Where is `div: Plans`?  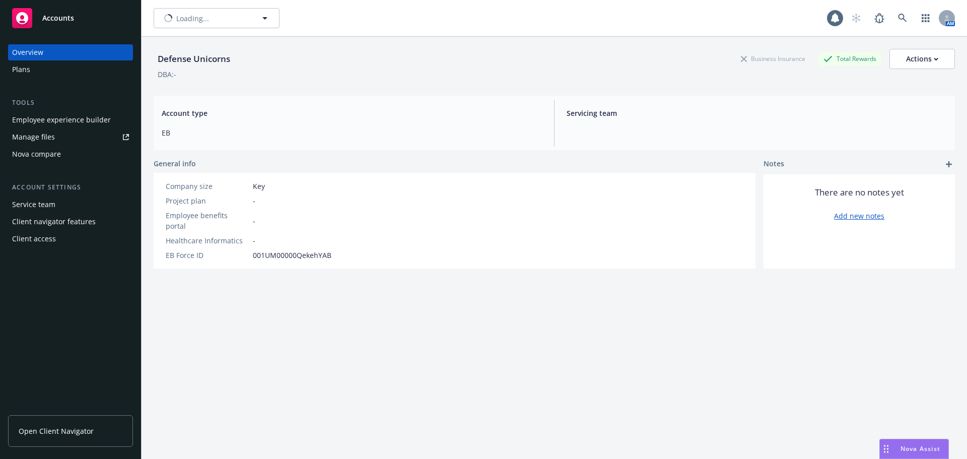 div: Plans is located at coordinates (21, 69).